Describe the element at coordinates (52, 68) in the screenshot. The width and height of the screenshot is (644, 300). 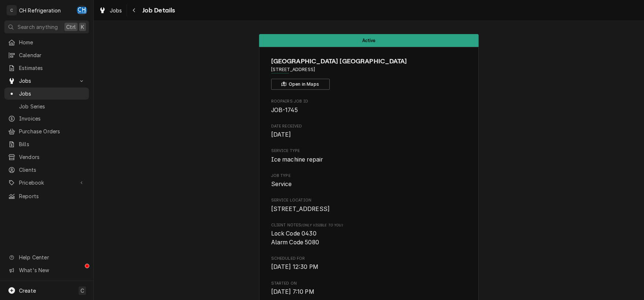
I see `span: Estimates` at that location.